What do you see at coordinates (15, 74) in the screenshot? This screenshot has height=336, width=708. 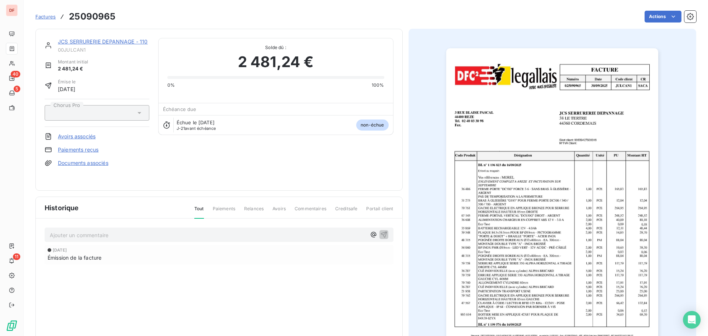 I see `span: 40` at bounding box center [15, 74].